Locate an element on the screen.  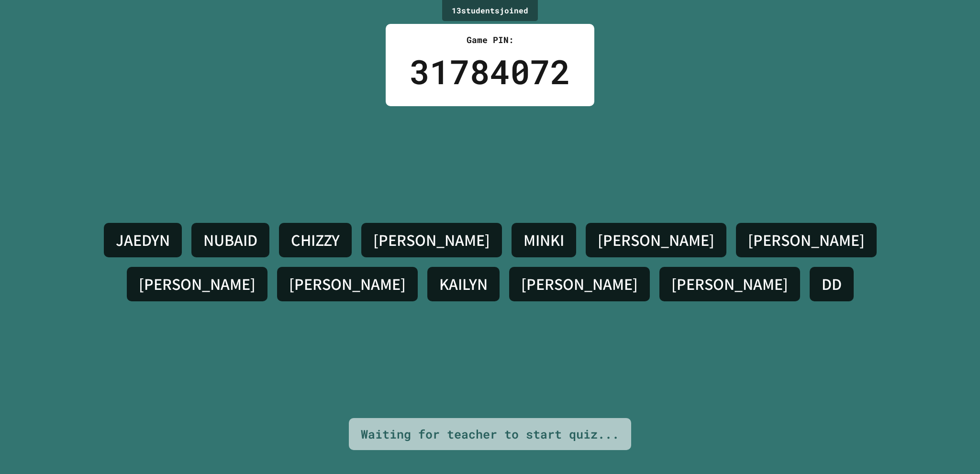
div: Waiting for teacher to start quiz... is located at coordinates (490, 434).